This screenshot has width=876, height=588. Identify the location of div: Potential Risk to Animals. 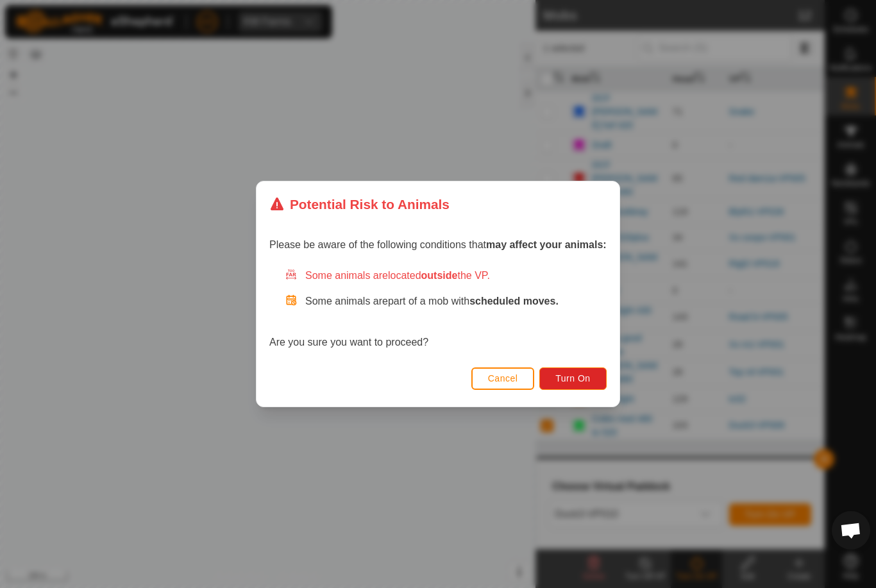
(360, 204).